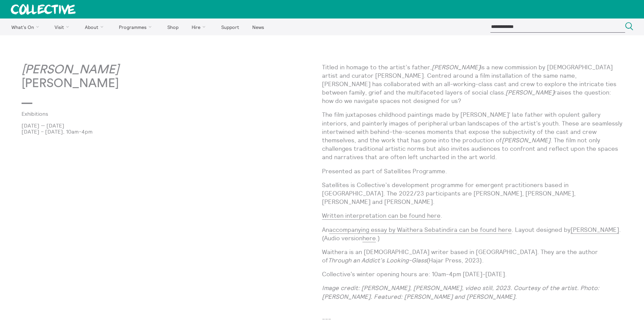  I want to click on a: News, so click(258, 27).